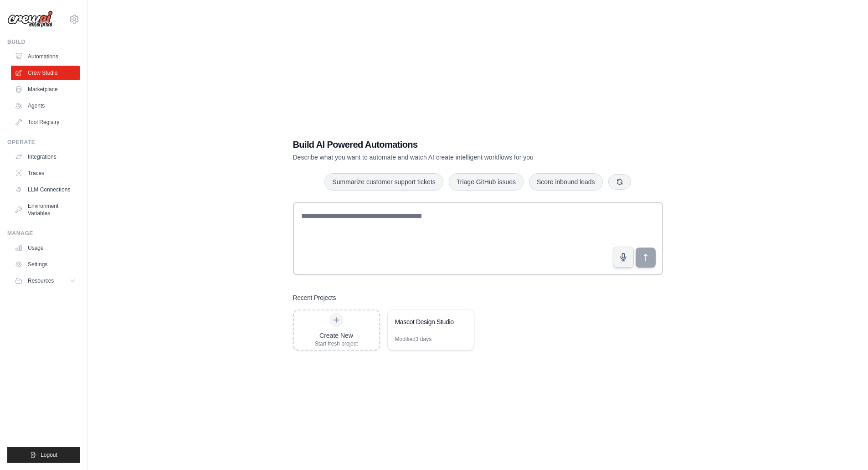 This screenshot has height=470, width=868. What do you see at coordinates (620, 182) in the screenshot?
I see `button: Get new suggestions` at bounding box center [620, 182].